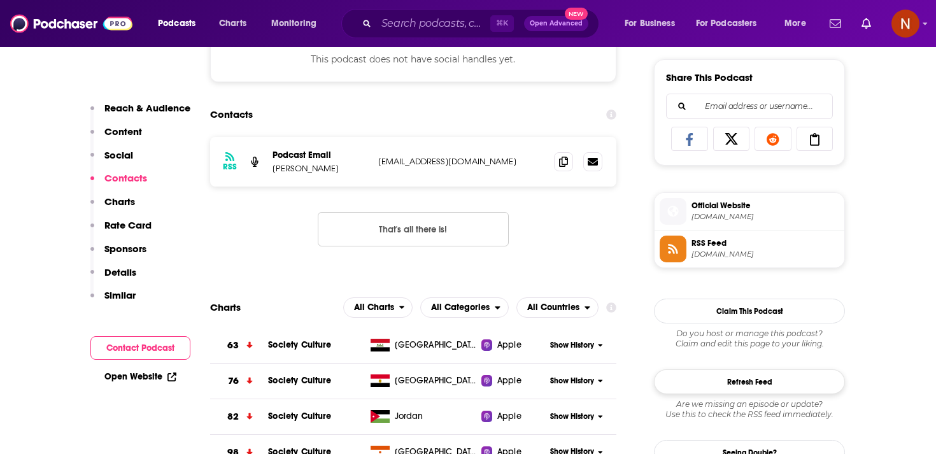 This screenshot has height=454, width=936. I want to click on span: Do you host or manage this podcast?, so click(749, 334).